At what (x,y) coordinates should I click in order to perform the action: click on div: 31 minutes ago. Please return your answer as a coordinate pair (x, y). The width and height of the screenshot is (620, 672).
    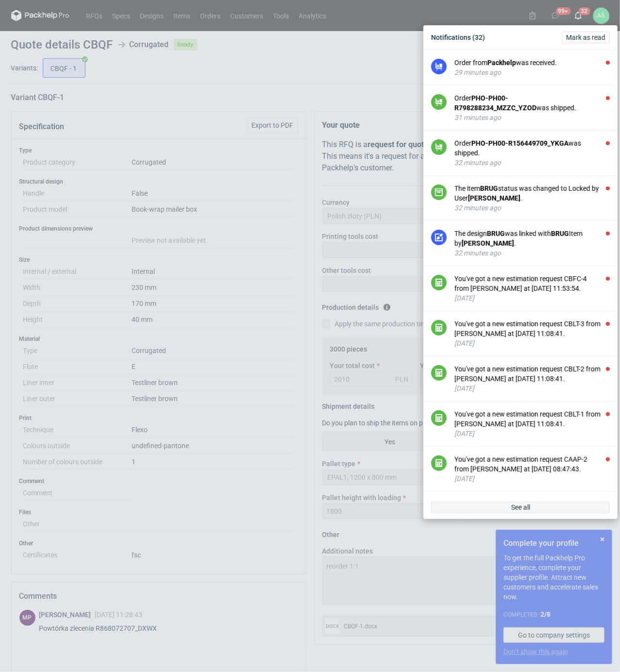
    Looking at the image, I should click on (532, 117).